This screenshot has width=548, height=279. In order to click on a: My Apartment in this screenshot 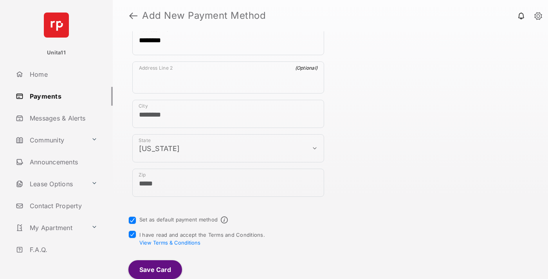, I will do `click(50, 228)`.